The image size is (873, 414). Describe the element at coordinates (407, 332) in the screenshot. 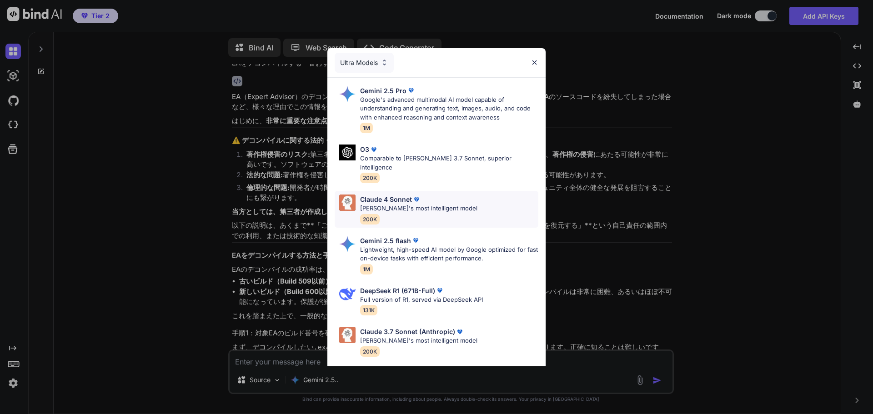

I see `p: Claude 3.7 Sonnet (Anthropic)` at that location.